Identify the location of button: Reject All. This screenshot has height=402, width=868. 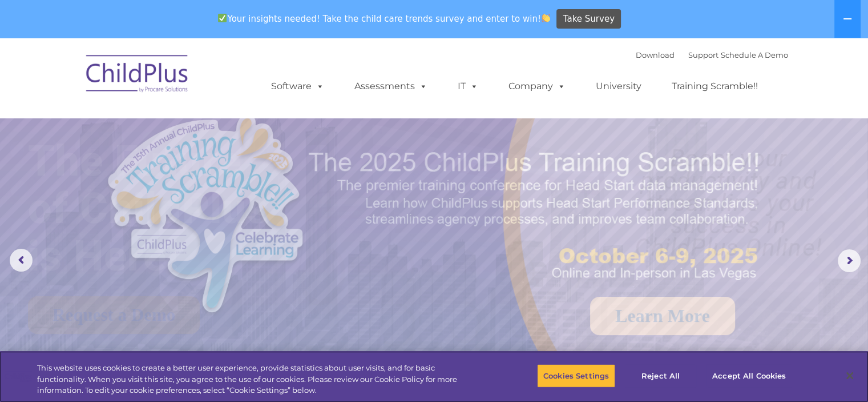
(661, 375).